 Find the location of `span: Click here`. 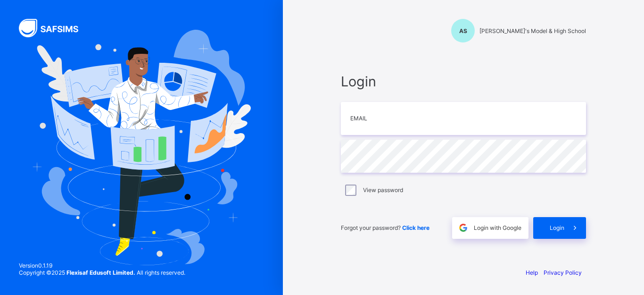

span: Click here is located at coordinates (416, 227).